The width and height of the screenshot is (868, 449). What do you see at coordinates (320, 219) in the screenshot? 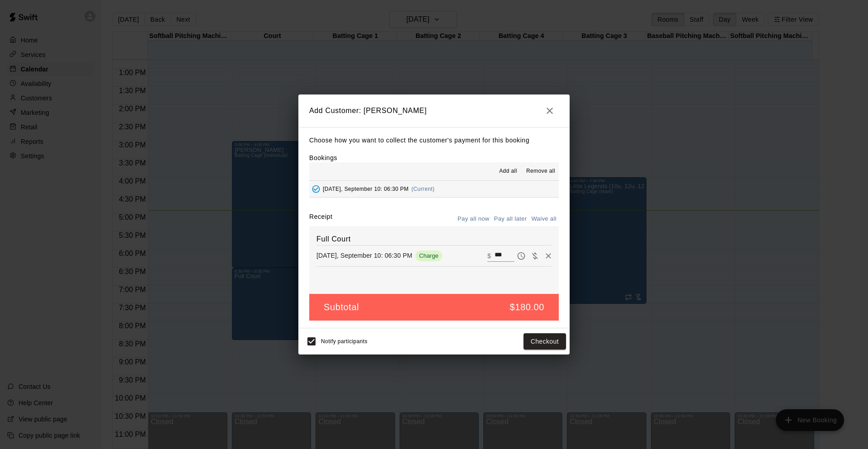
I see `label: Receipt` at bounding box center [320, 219].